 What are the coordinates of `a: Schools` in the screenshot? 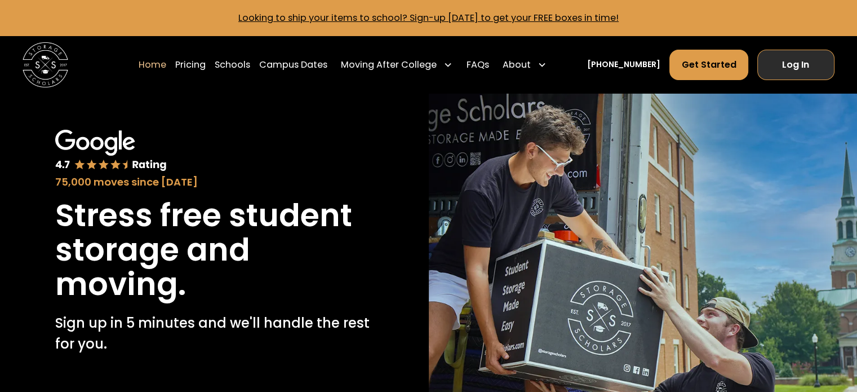 It's located at (232, 65).